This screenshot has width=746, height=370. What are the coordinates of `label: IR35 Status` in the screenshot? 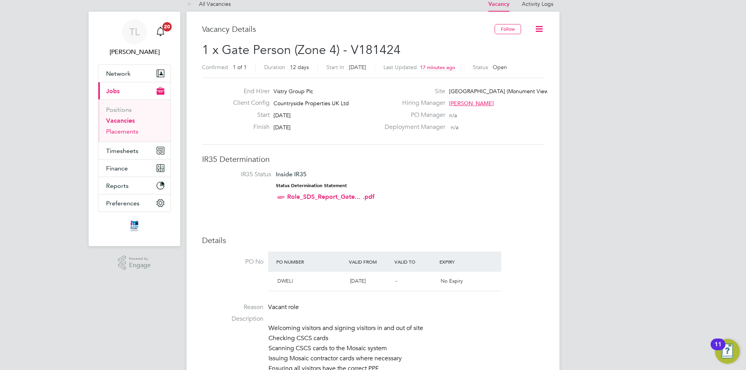 It's located at (240, 174).